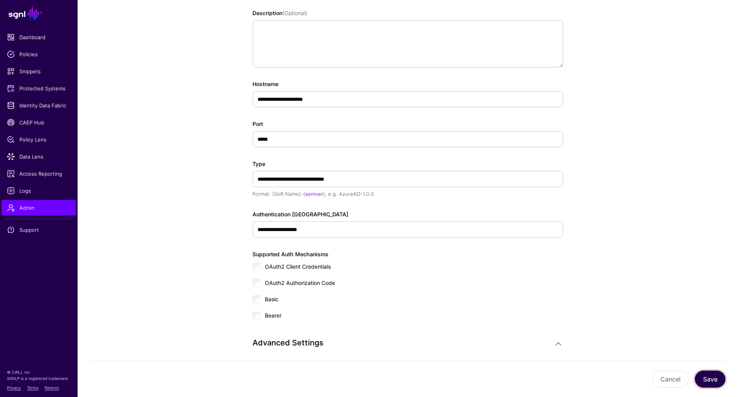  I want to click on span: OAuth2 Client Credentials, so click(298, 267).